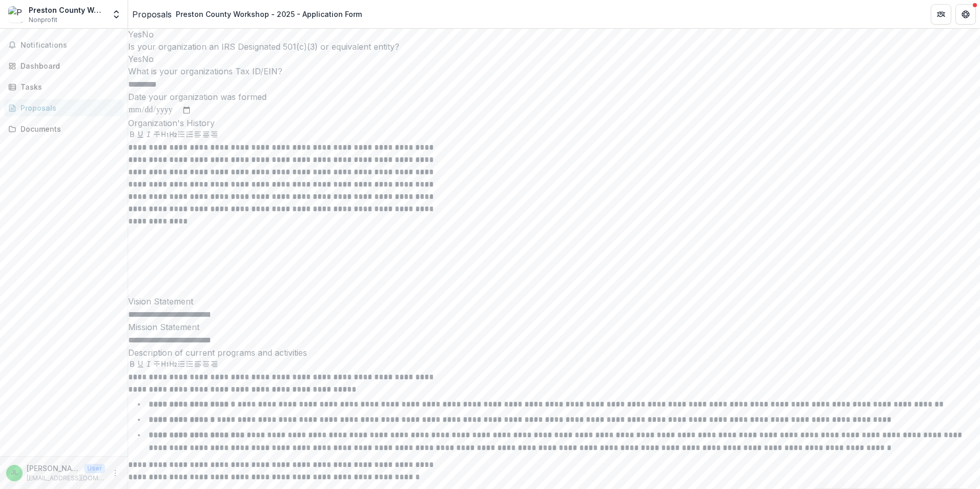 This screenshot has width=980, height=489. I want to click on a: Documents, so click(63, 129).